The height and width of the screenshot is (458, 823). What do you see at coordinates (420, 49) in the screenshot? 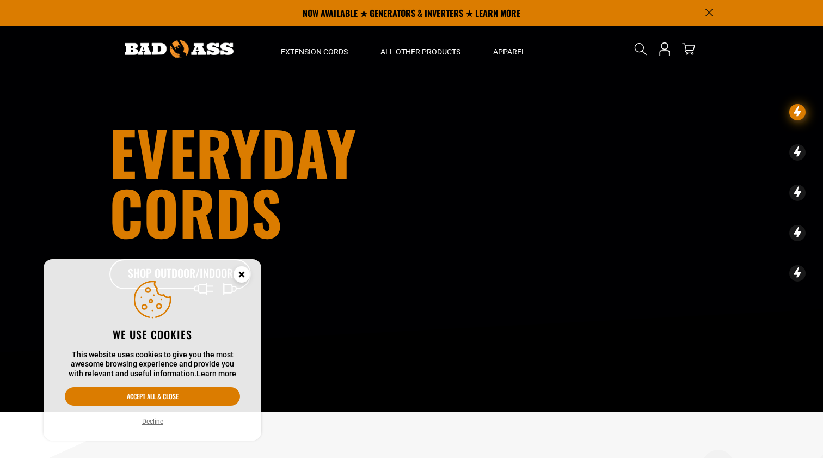
I see `summary: All Other Products` at bounding box center [420, 49].